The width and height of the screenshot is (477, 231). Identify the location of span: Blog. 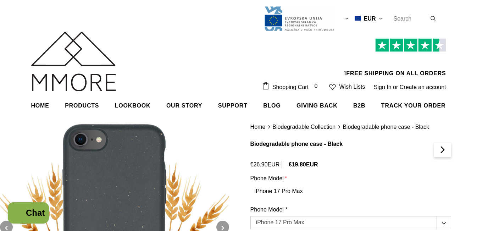
(272, 105).